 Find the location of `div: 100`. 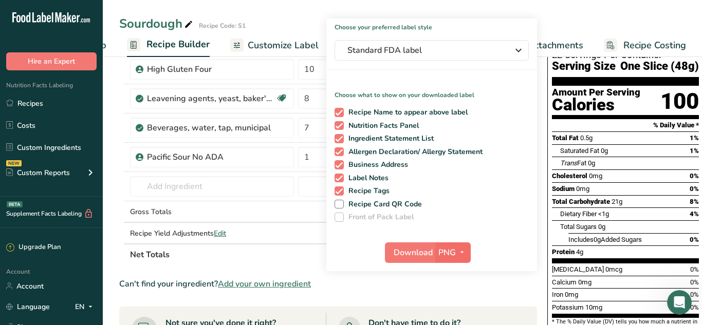

div: 100 is located at coordinates (679, 101).